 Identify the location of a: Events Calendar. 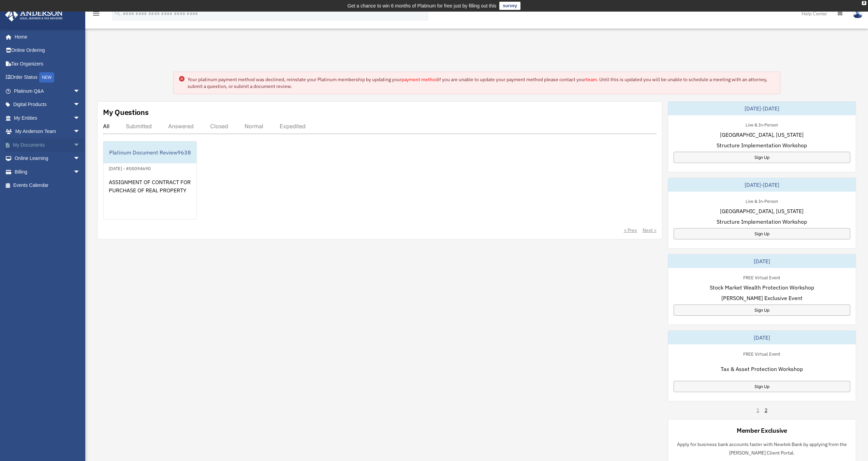
(47, 186).